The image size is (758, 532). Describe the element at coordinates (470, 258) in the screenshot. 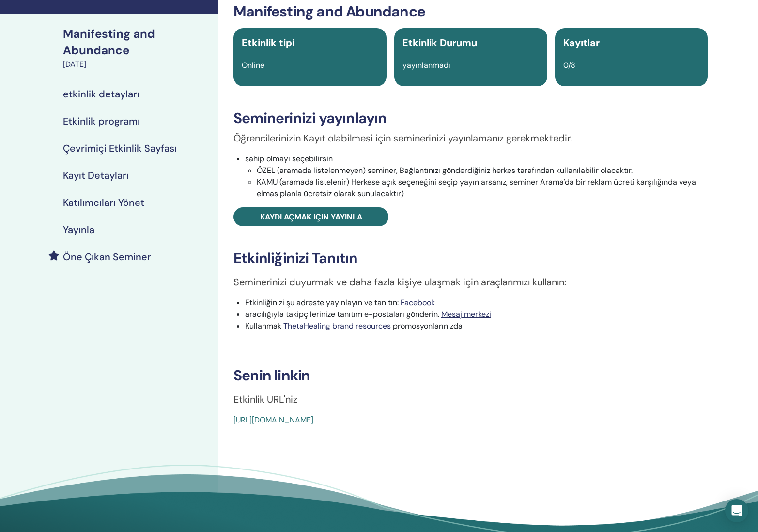

I see `h3: Etkinliğinizi Tanıtın` at that location.